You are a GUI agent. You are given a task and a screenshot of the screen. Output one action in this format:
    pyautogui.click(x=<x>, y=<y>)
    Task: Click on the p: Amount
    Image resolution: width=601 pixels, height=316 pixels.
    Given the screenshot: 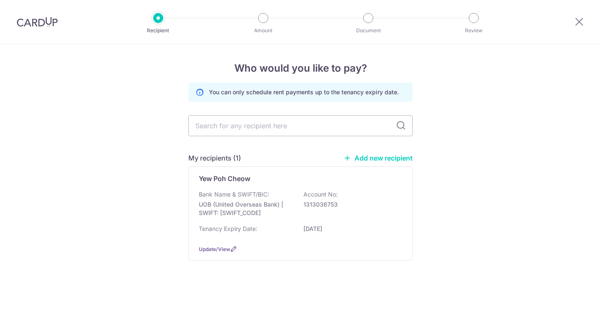 What is the action you would take?
    pyautogui.click(x=263, y=31)
    